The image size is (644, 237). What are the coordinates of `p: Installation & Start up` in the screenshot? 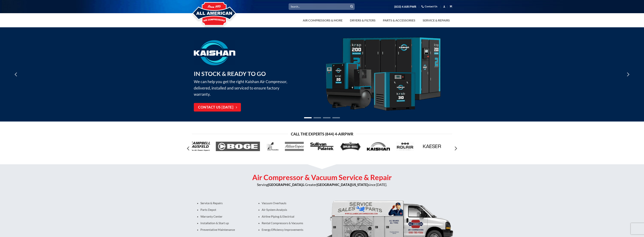 It's located at (225, 223).